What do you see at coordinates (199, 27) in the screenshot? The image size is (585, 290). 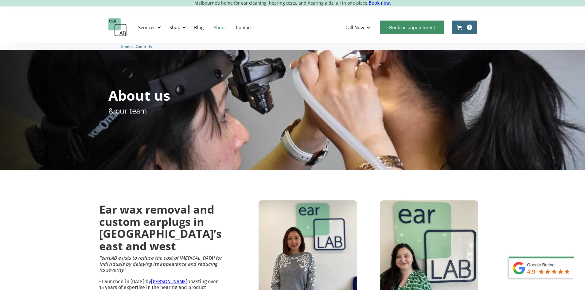 I see `a: Blog` at bounding box center [199, 27].